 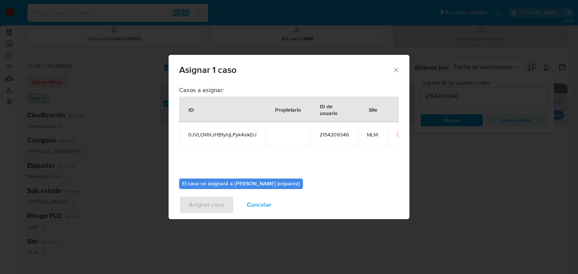 What do you see at coordinates (334, 135) in the screenshot?
I see `span: 2154209346` at bounding box center [334, 135].